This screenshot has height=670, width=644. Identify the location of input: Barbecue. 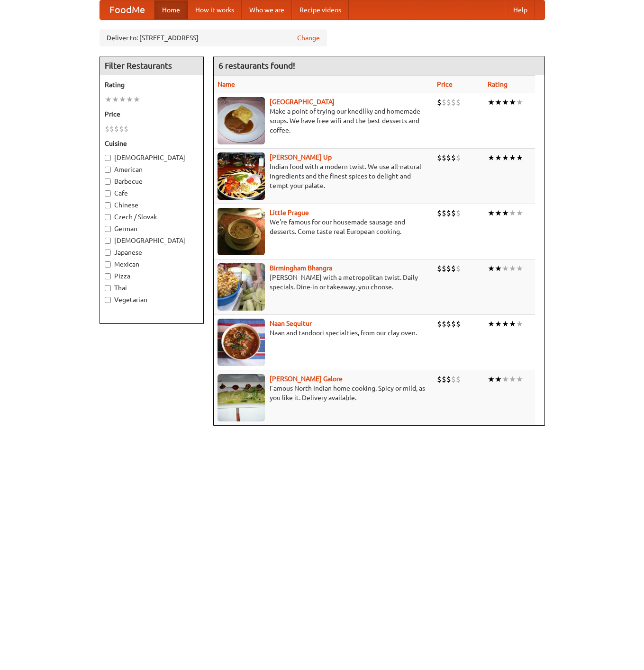
(107, 182).